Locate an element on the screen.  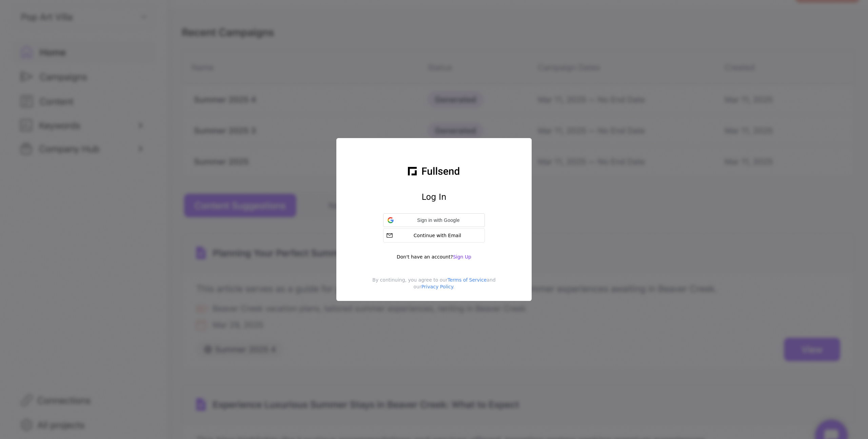
div: Sign in with Google is located at coordinates (434, 220).